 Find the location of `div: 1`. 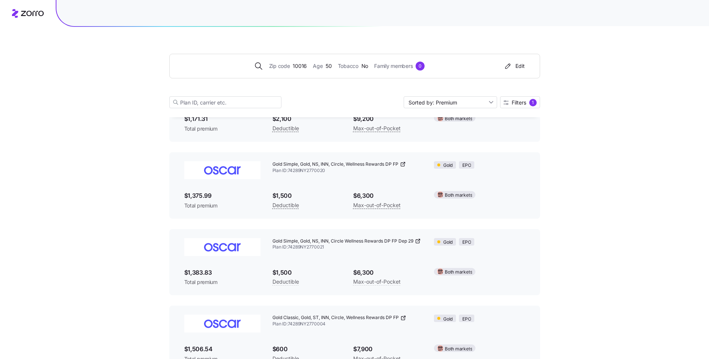

div: 1 is located at coordinates (533, 103).